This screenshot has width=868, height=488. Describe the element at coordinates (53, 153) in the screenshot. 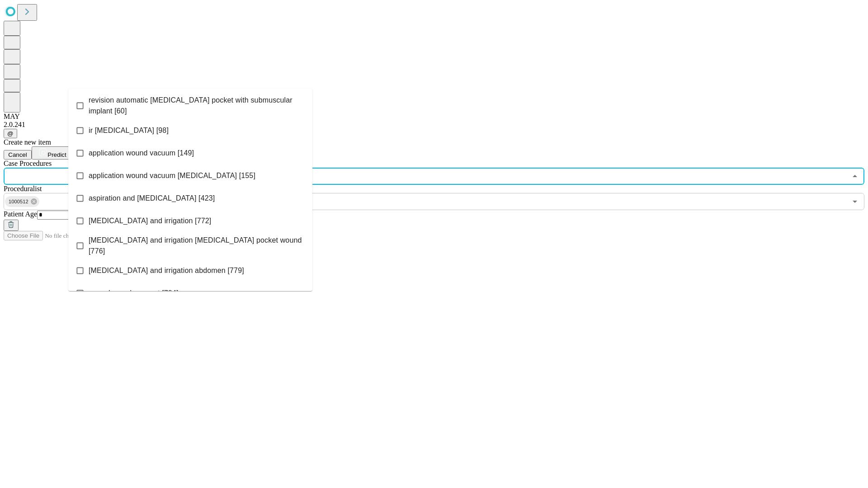

I see `button: Predict` at that location.